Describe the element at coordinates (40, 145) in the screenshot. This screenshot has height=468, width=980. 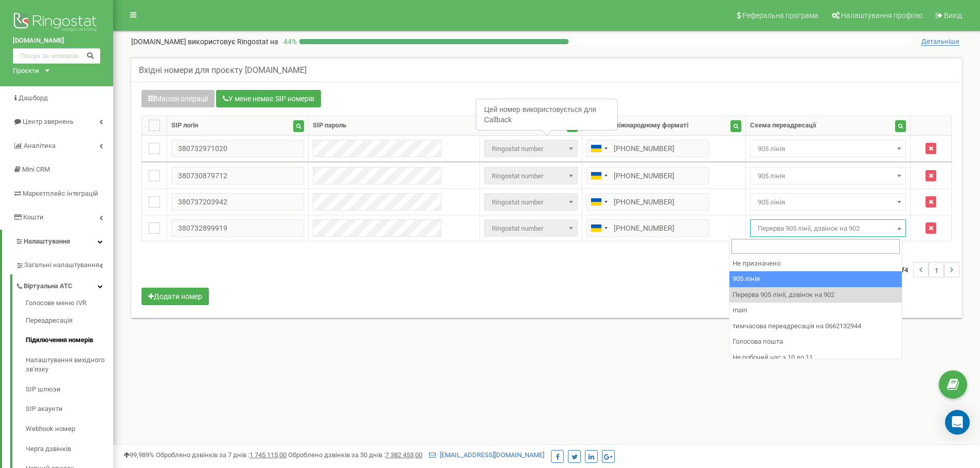
I see `span: Аналiтика` at that location.